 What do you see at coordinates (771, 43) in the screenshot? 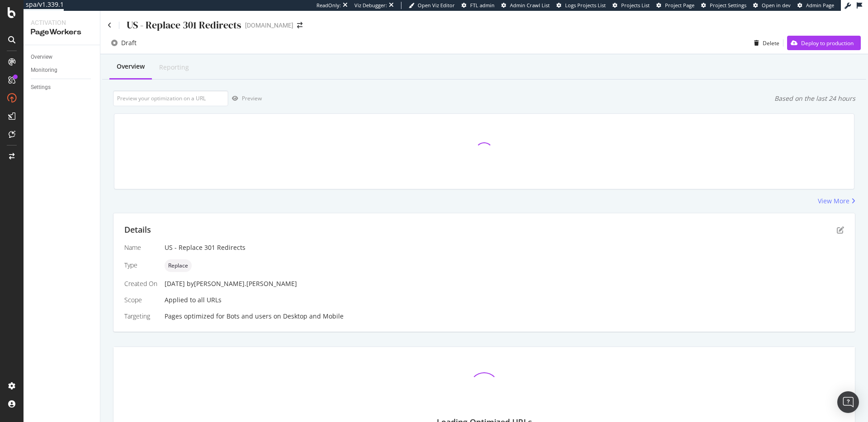
I see `div: Delete` at bounding box center [771, 43].